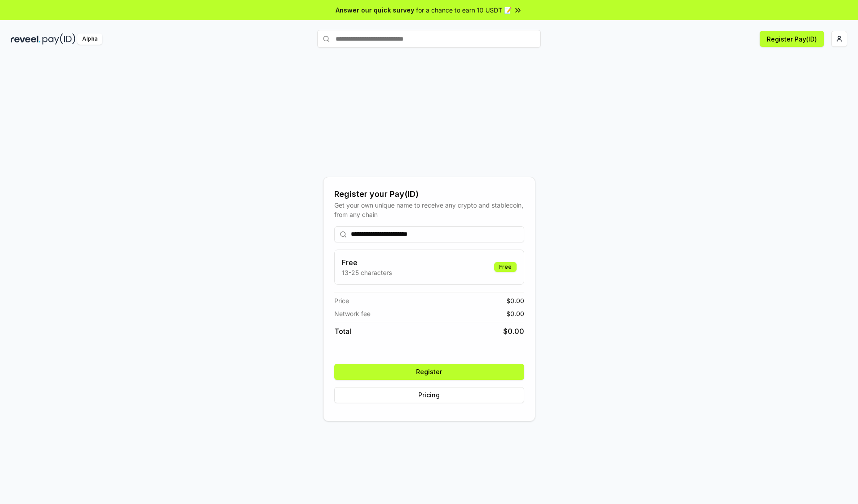 Image resolution: width=858 pixels, height=504 pixels. I want to click on div: Free, so click(505, 266).